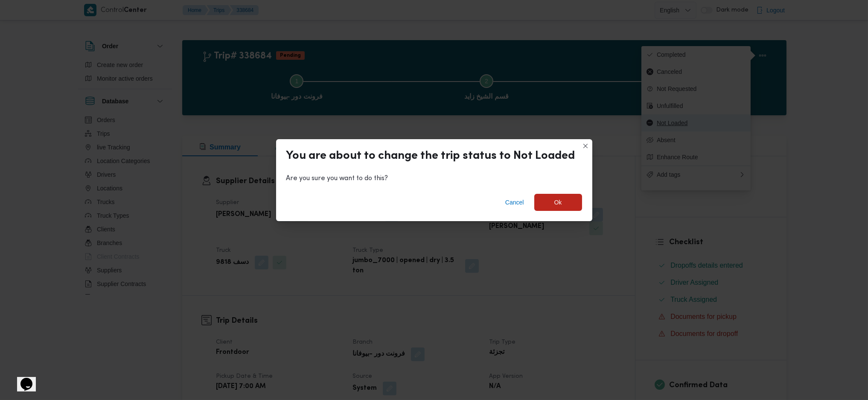 Image resolution: width=868 pixels, height=400 pixels. I want to click on button: Chat widget, so click(18, 18).